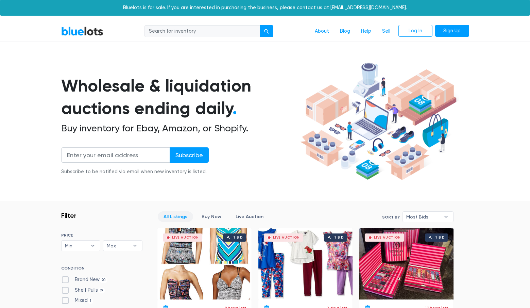 The height and width of the screenshot is (308, 530). What do you see at coordinates (378, 121) in the screenshot?
I see `img: hero-ee84e7d0318cb26816c560f6b4441b76977f77a177738b4e94f68c95b2b83dbb.png` at bounding box center [378, 121].